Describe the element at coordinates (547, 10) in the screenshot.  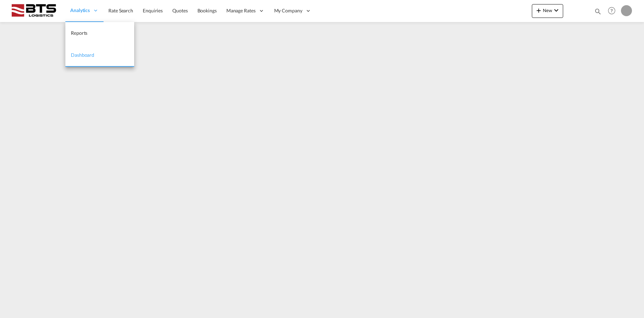
I see `span: New` at that location.